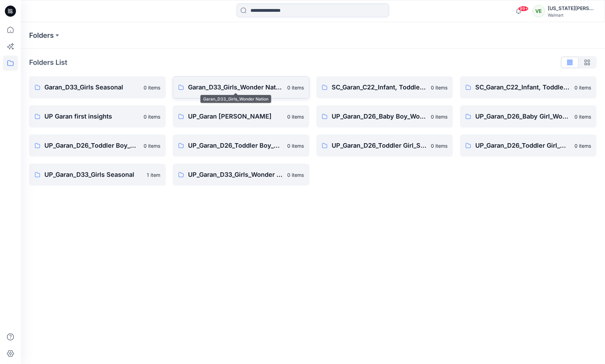 The height and width of the screenshot is (364, 605). I want to click on div: Walmart, so click(572, 15).